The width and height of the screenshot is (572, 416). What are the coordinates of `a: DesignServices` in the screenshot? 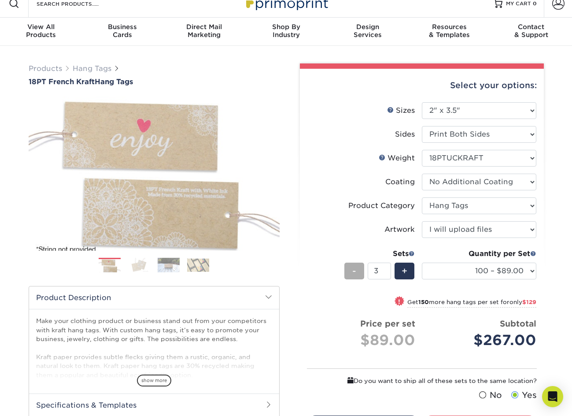 It's located at (368, 32).